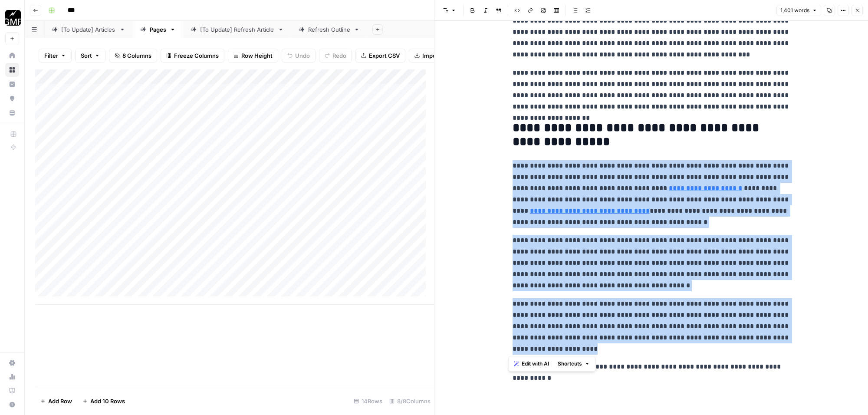 The width and height of the screenshot is (868, 415). I want to click on div: 14 Rows, so click(368, 401).